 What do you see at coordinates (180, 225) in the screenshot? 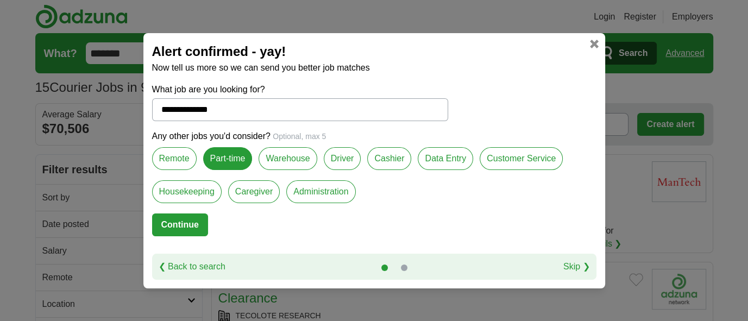
I see `button: Continue` at bounding box center [180, 225].